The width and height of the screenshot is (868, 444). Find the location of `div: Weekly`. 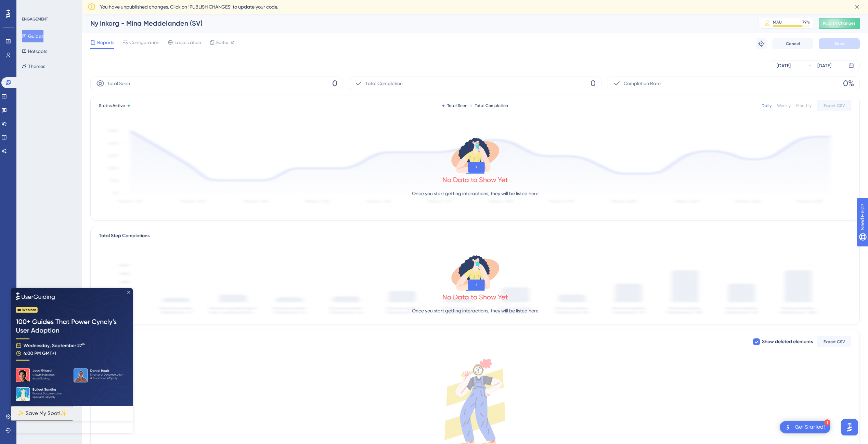

div: Weekly is located at coordinates (784, 106).